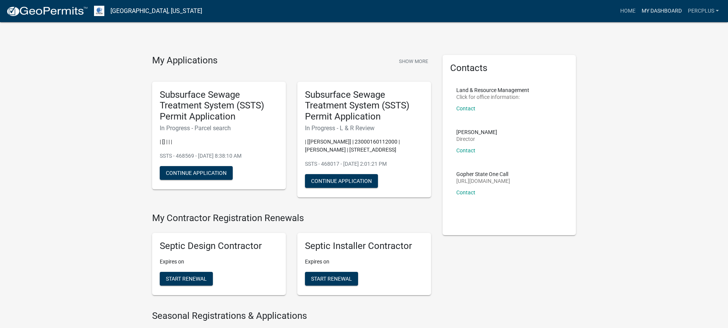  Describe the element at coordinates (184, 61) in the screenshot. I see `h4: My Applications` at that location.